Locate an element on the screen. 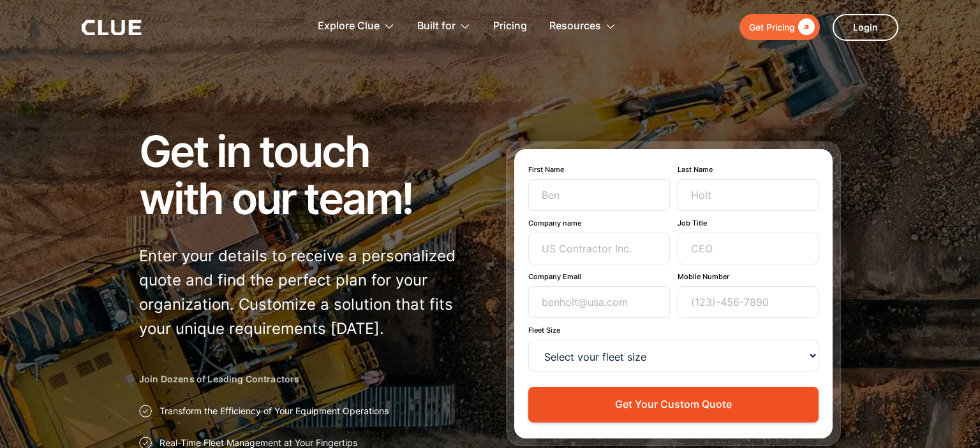  input: (123)-456-7890 is located at coordinates (748, 302).